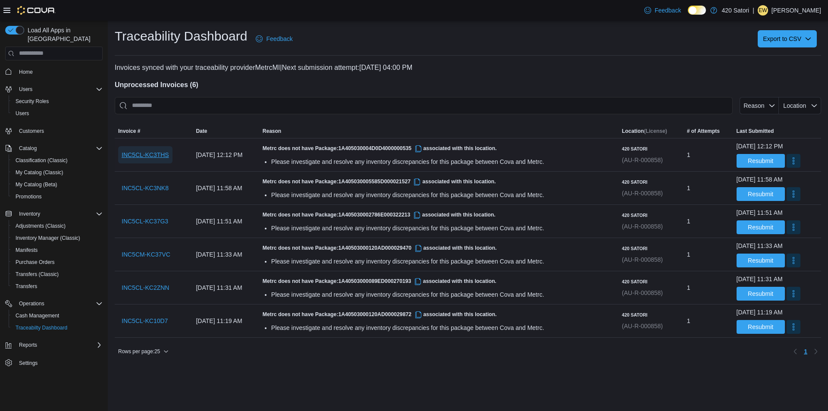  Describe the element at coordinates (129, 131) in the screenshot. I see `span: Invoice #` at that location.